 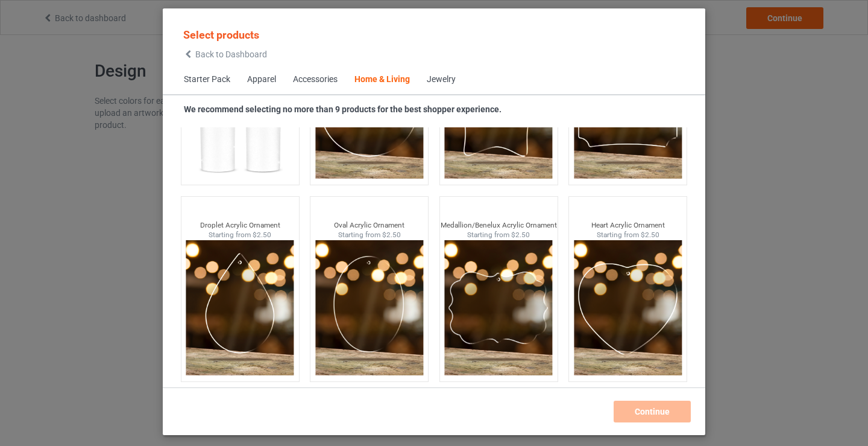 What do you see at coordinates (207, 79) in the screenshot?
I see `span: Starter Pack` at bounding box center [207, 79].